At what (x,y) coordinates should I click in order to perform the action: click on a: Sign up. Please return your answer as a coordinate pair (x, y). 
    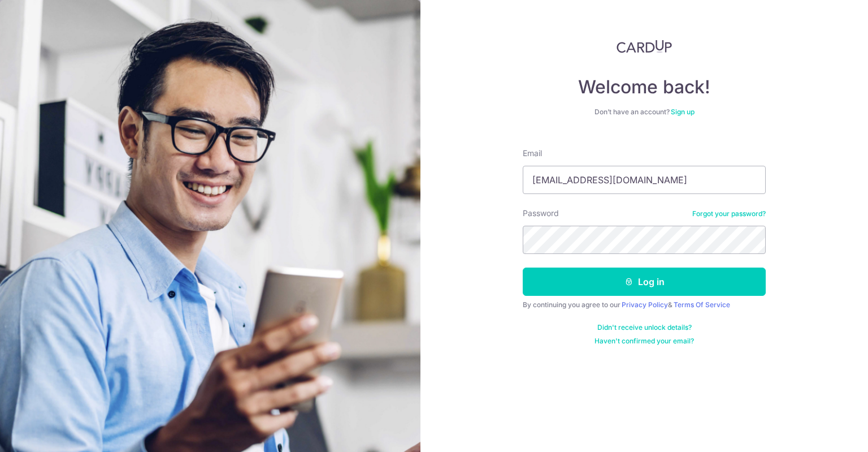
    Looking at the image, I should click on (683, 112).